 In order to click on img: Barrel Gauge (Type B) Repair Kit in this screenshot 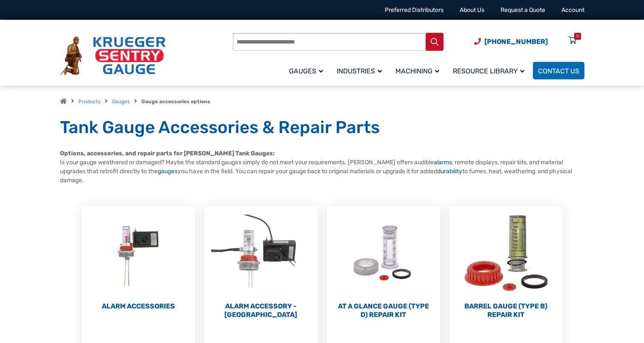, I will do `click(506, 253)`.